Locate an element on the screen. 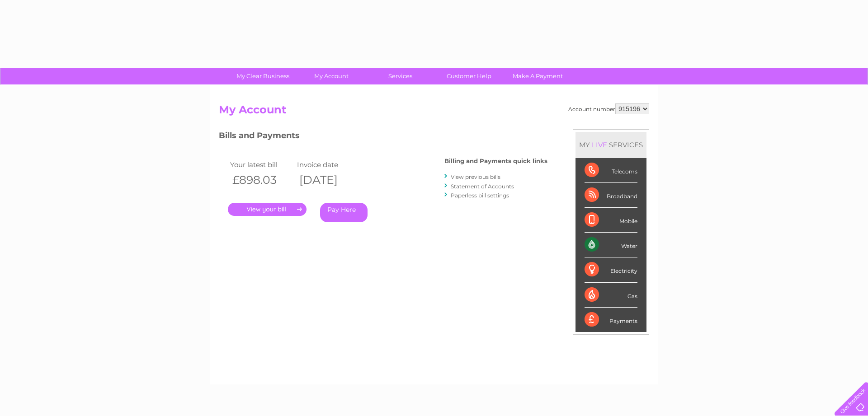  h2: My Account is located at coordinates (434, 112).